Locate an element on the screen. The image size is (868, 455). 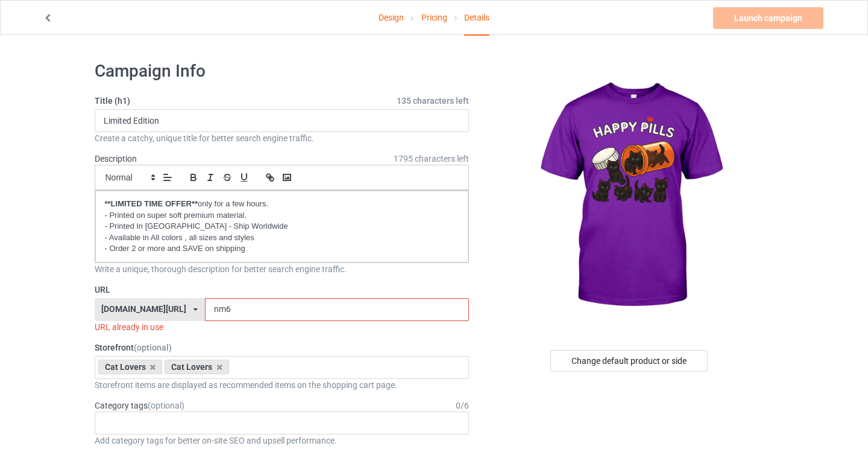
span: 135 characters left is located at coordinates (433, 100).